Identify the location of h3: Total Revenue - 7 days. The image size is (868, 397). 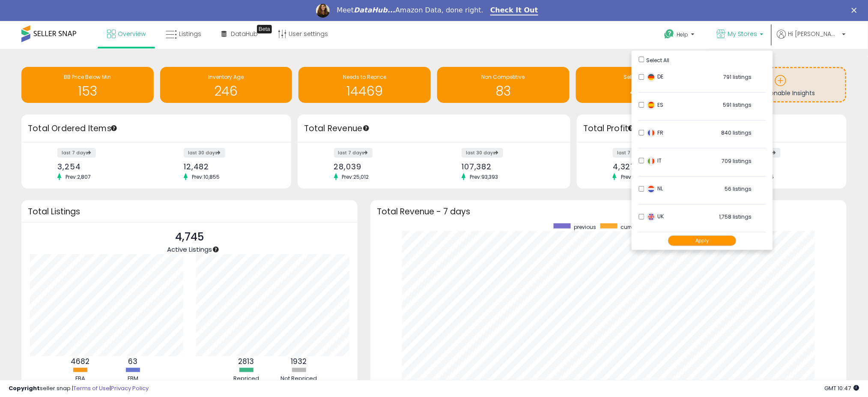
(609, 211).